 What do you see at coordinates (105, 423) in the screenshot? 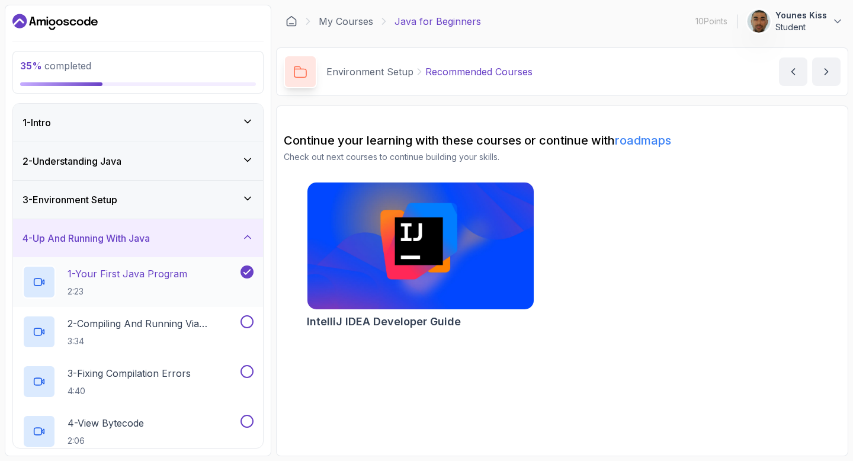
I see `p: 4 - View Bytecode` at bounding box center [105, 423].